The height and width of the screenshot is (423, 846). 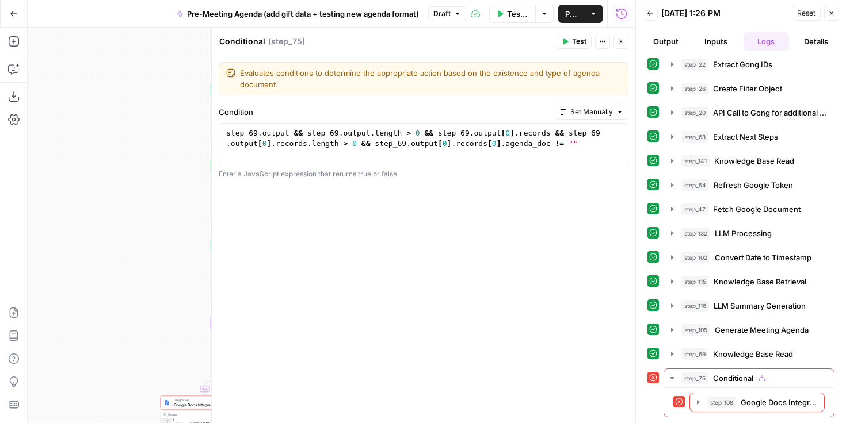 I want to click on button: Reset, so click(x=806, y=13).